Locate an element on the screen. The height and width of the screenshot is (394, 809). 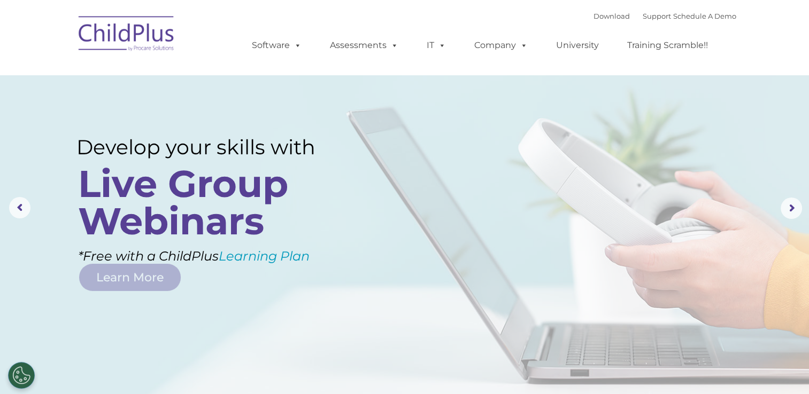
img: ChildPlus by Procare Solutions is located at coordinates (127, 35).